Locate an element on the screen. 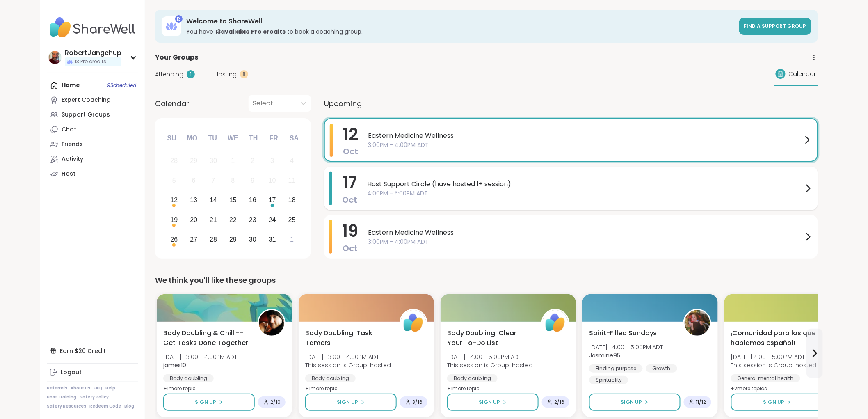  span: Upcoming is located at coordinates (343, 103).